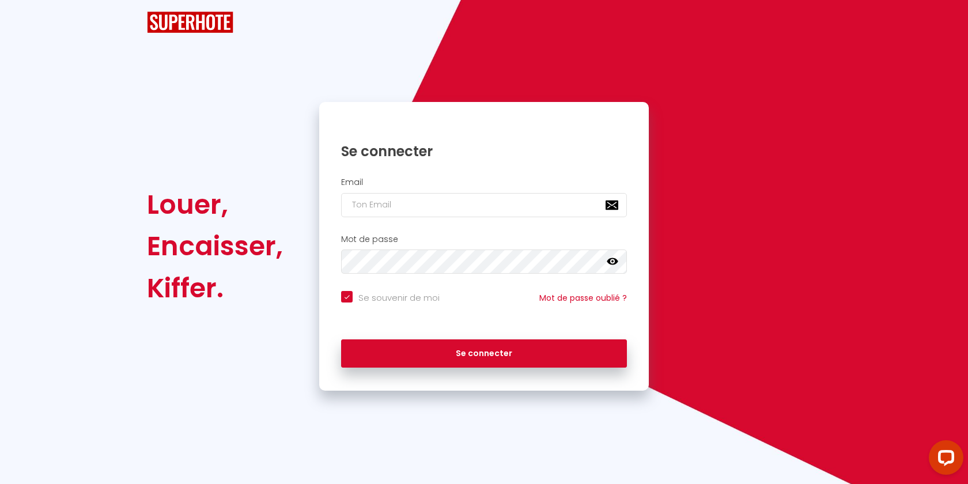  I want to click on div: Encaisser,, so click(215, 246).